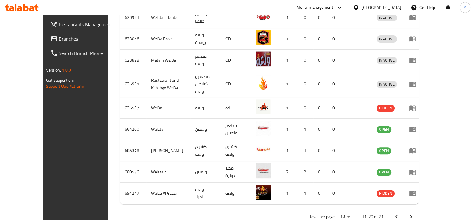 The width and height of the screenshot is (474, 220). I want to click on img: Welatain Tanta, so click(263, 16).